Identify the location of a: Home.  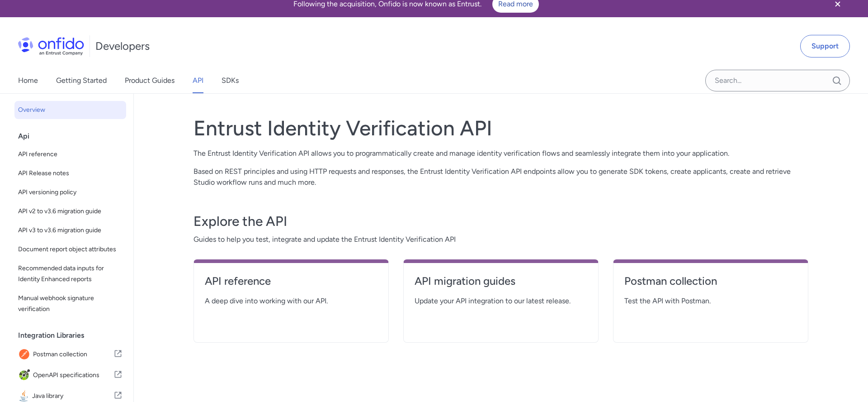
(28, 80).